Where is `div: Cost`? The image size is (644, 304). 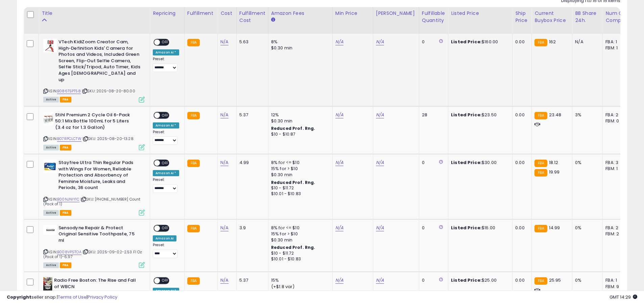 div: Cost is located at coordinates (227, 13).